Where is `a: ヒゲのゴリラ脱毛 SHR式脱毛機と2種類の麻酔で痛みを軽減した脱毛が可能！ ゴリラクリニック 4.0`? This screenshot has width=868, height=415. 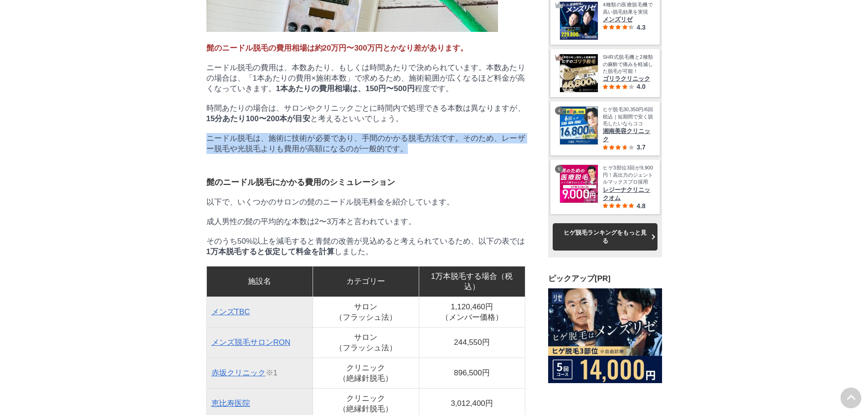
a: ヒゲのゴリラ脱毛 SHR式脱毛機と2種類の麻酔で痛みを軽減した脱毛が可能！ ゴリラクリニック 4.0 is located at coordinates (606, 73).